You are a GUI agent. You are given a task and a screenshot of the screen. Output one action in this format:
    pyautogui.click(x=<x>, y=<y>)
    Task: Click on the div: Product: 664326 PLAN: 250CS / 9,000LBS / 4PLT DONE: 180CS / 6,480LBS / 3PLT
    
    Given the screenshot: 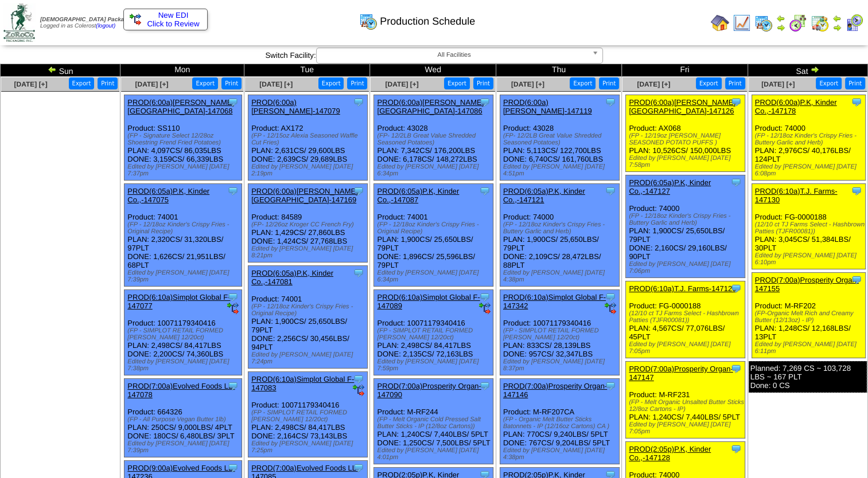 What is the action you would take?
    pyautogui.click(x=183, y=418)
    